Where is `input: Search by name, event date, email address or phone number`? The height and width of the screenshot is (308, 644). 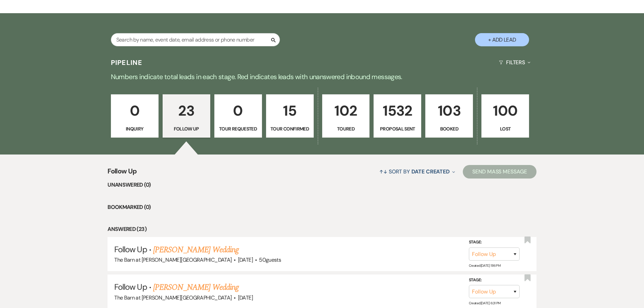
input: Search by name, event date, email address or phone number is located at coordinates (195, 40).